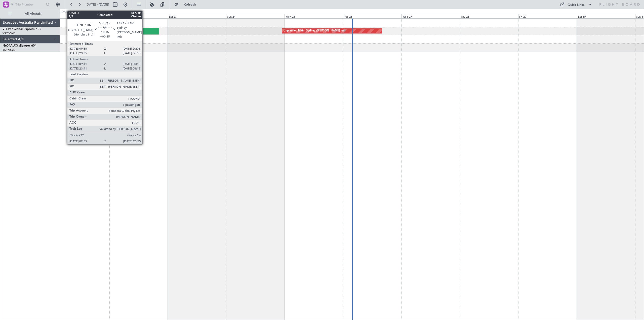 The image size is (644, 320). I want to click on div: Tue 26, so click(372, 16).